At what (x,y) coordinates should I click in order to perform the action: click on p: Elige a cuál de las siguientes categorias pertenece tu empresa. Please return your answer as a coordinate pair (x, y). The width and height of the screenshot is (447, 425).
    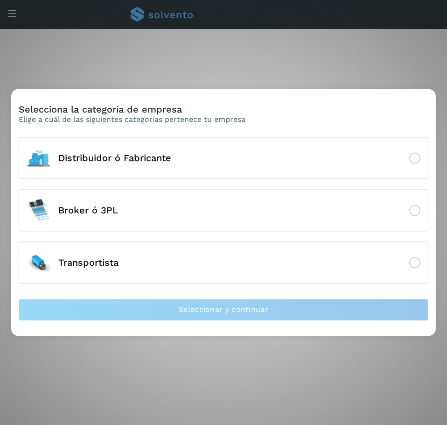
    Looking at the image, I should click on (132, 119).